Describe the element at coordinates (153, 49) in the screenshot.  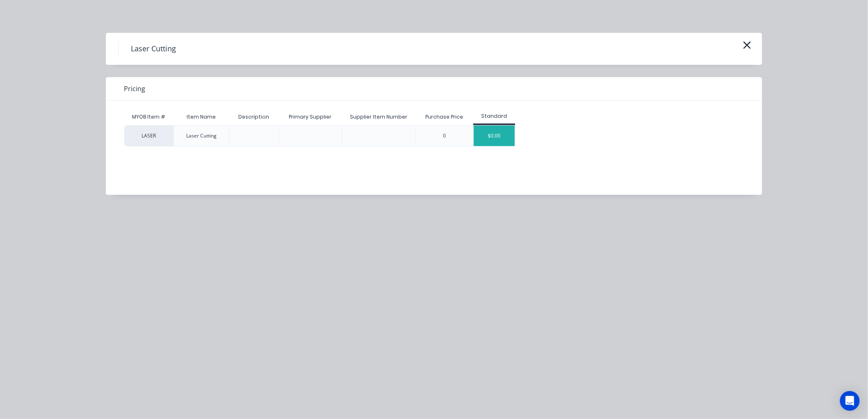
I see `h4: Laser Cutting` at that location.